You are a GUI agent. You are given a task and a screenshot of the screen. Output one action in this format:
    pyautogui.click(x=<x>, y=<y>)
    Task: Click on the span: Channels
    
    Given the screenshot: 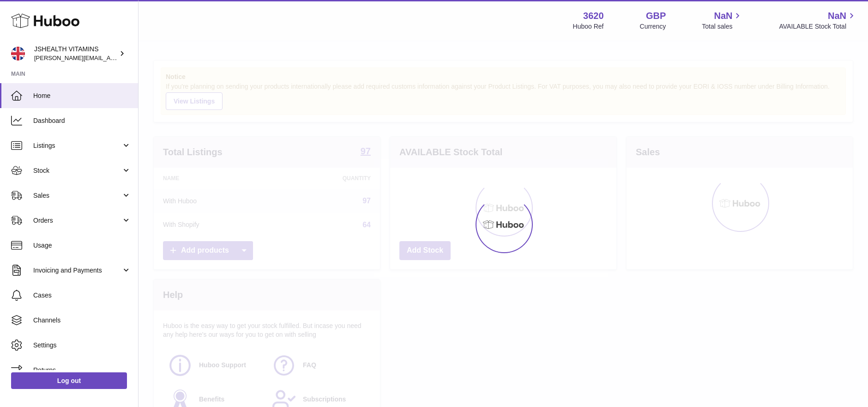 What is the action you would take?
    pyautogui.click(x=82, y=319)
    